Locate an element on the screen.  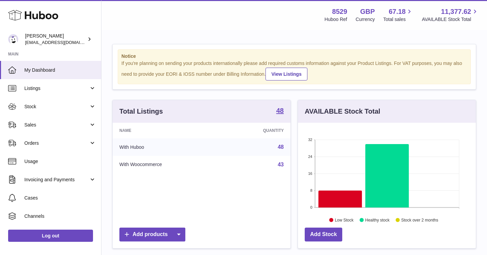
span: Invoicing and Payments is located at coordinates (56, 180).